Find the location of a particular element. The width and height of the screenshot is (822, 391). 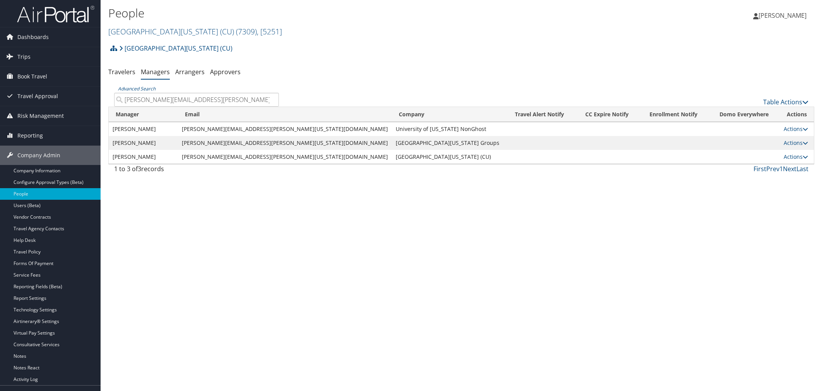

span: Company Admin is located at coordinates (39, 155).